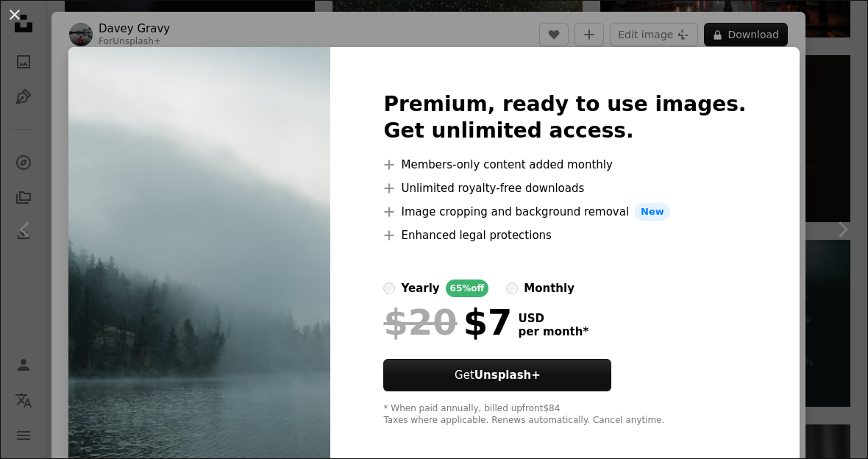 The width and height of the screenshot is (868, 459). What do you see at coordinates (512, 288) in the screenshot?
I see `input: monthly` at bounding box center [512, 288].